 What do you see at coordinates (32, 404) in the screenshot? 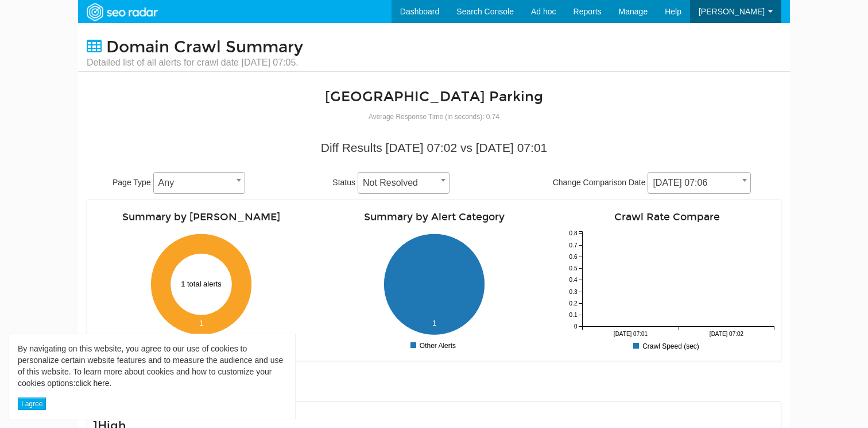
I see `button: I agree` at bounding box center [32, 404].